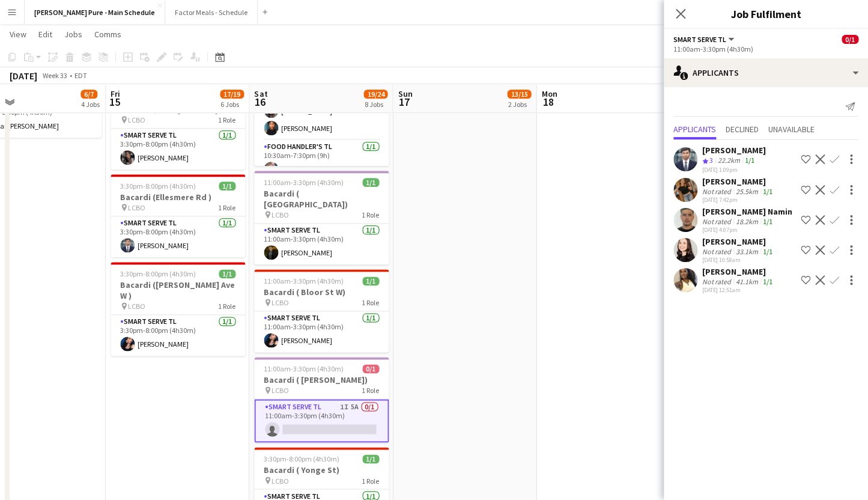  What do you see at coordinates (519, 104) in the screenshot?
I see `div: 2 Jobs` at bounding box center [519, 104].